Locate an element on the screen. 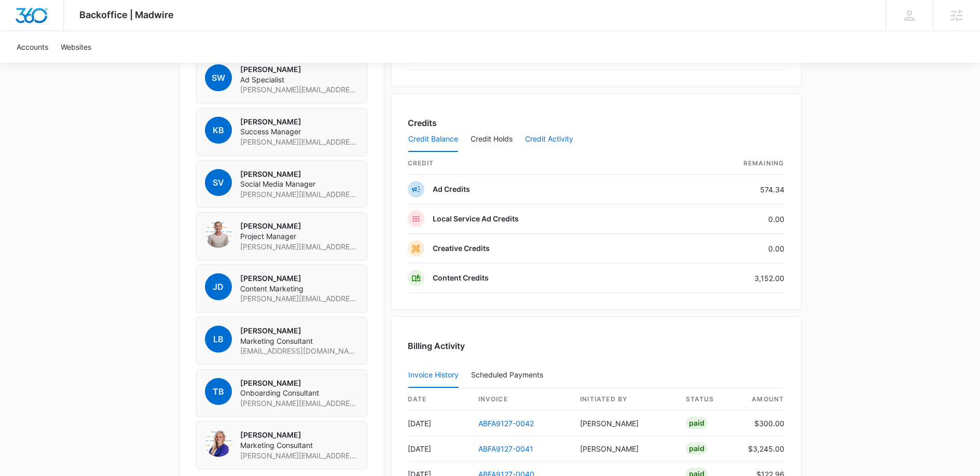 This screenshot has width=980, height=476. td: 3,152.00 is located at coordinates (730, 278).